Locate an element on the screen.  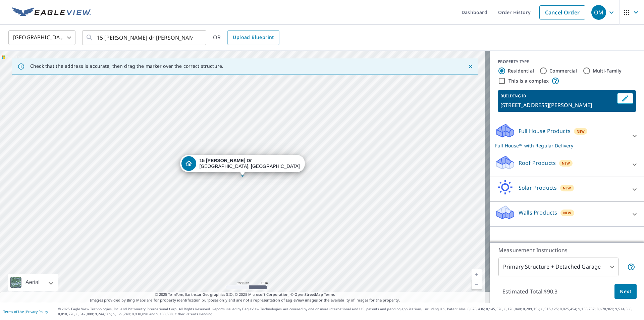
p: Estimated Total: $90.3 is located at coordinates (530, 291).